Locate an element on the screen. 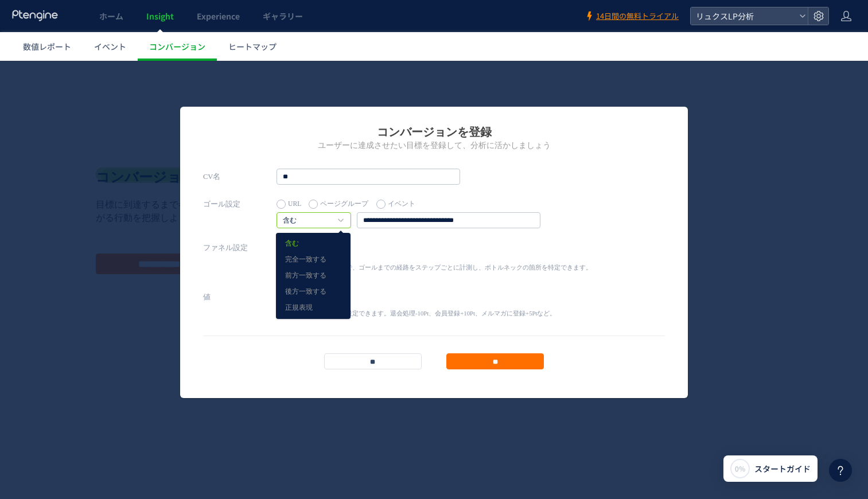 This screenshot has height=499, width=868. a: 前方一致する is located at coordinates (313, 215).